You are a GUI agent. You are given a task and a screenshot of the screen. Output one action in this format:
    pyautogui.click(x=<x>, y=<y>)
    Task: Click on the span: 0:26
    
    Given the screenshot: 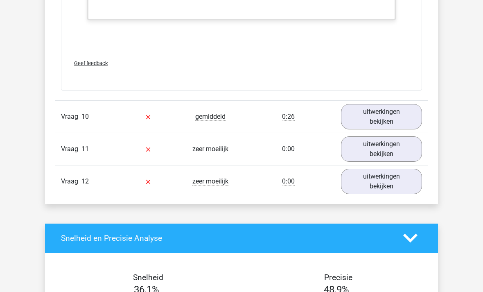 What is the action you would take?
    pyautogui.click(x=288, y=117)
    